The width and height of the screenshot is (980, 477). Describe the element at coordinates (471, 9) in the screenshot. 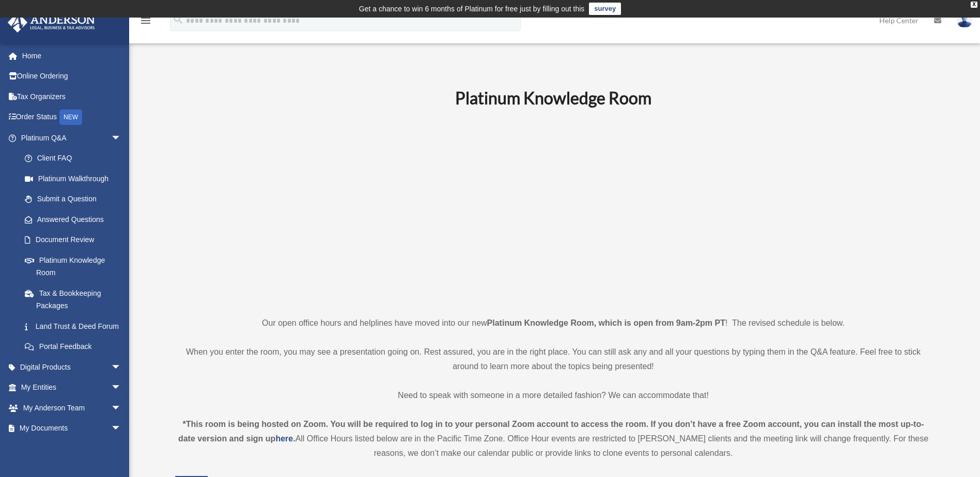

I see `div: Get a chance to win 6 months of Platinum for free just by filling out this` at that location.